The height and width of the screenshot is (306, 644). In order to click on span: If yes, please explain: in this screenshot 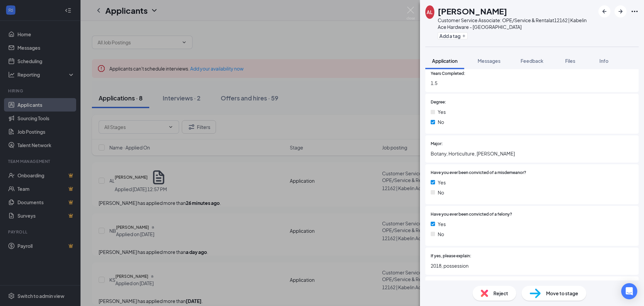, I will do `click(451, 256)`.